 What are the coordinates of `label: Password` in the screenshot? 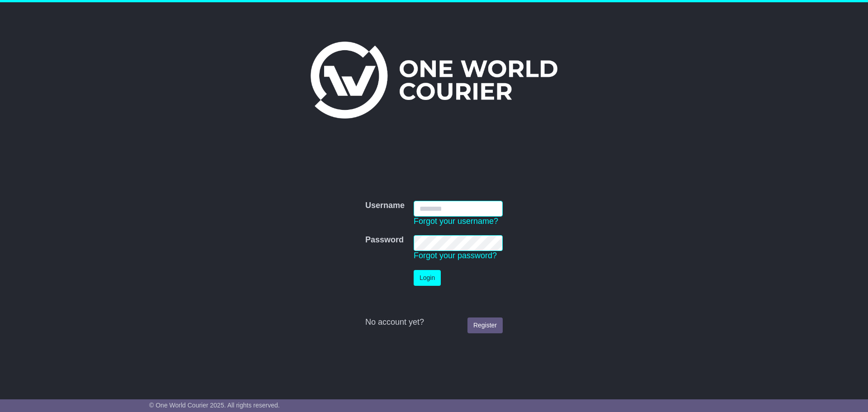 It's located at (384, 240).